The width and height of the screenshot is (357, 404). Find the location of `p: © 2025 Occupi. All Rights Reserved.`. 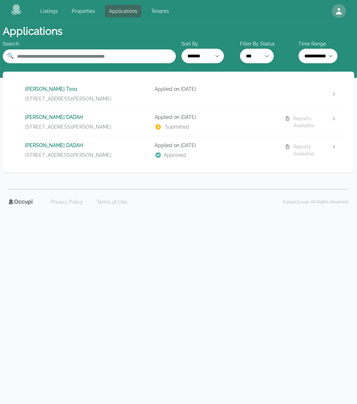

p: © 2025 Occupi. All Rights Reserved. is located at coordinates (315, 202).